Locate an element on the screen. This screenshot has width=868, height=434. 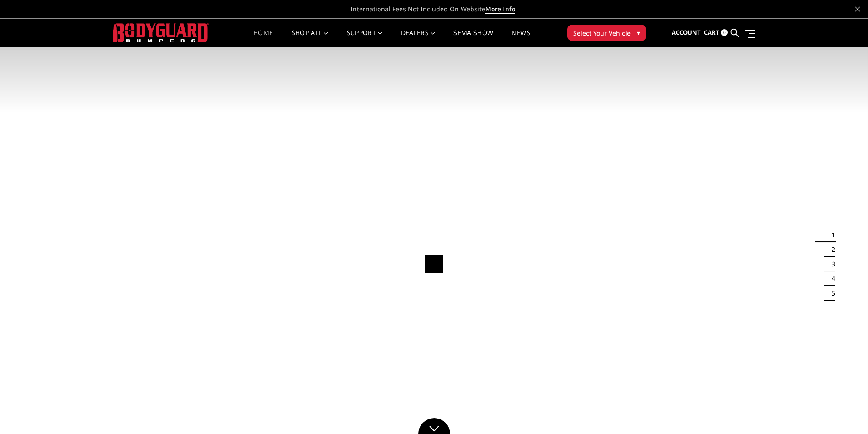
a: More Info is located at coordinates (500, 9).